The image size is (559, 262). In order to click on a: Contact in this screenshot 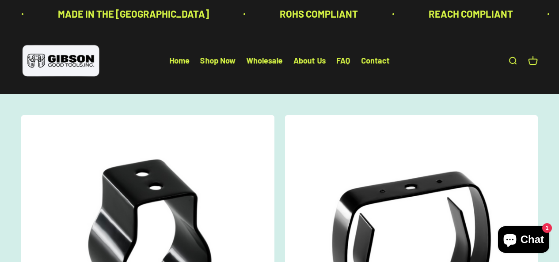, I will do `click(375, 61)`.